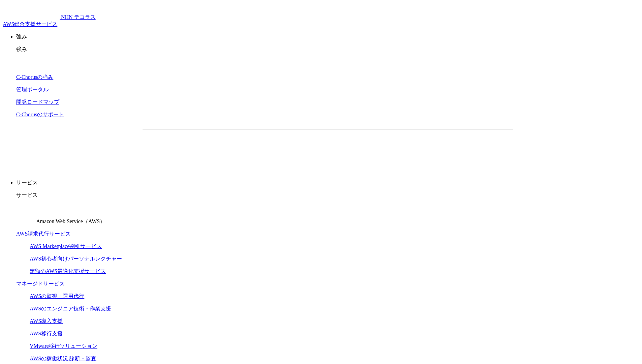 The height and width of the screenshot is (364, 642). What do you see at coordinates (71, 308) in the screenshot?
I see `a: AWSのエンジニア技術・作業支援` at bounding box center [71, 308].